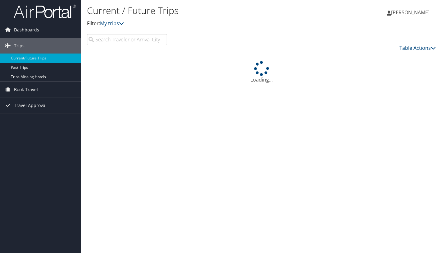 The height and width of the screenshot is (253, 442). Describe the element at coordinates (19, 46) in the screenshot. I see `span: Trips` at that location.